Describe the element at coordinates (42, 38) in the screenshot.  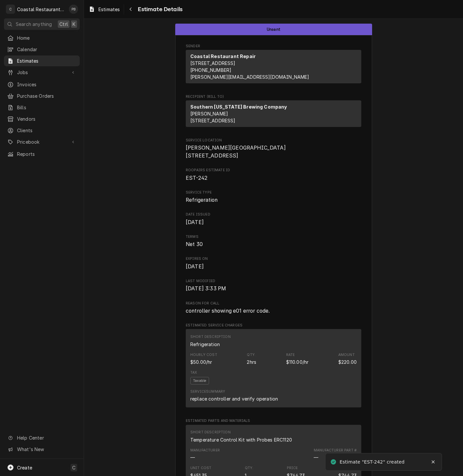
I see `a: Home` at that location.